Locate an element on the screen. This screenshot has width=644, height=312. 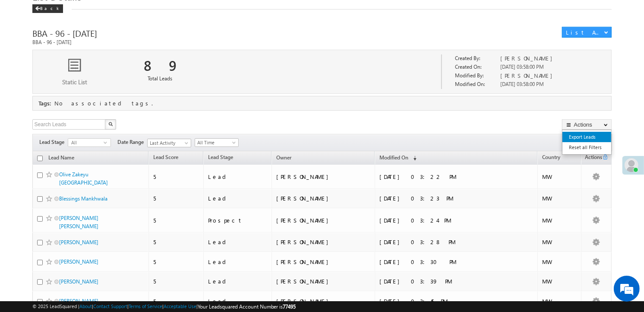
span: Country is located at coordinates (551, 157).